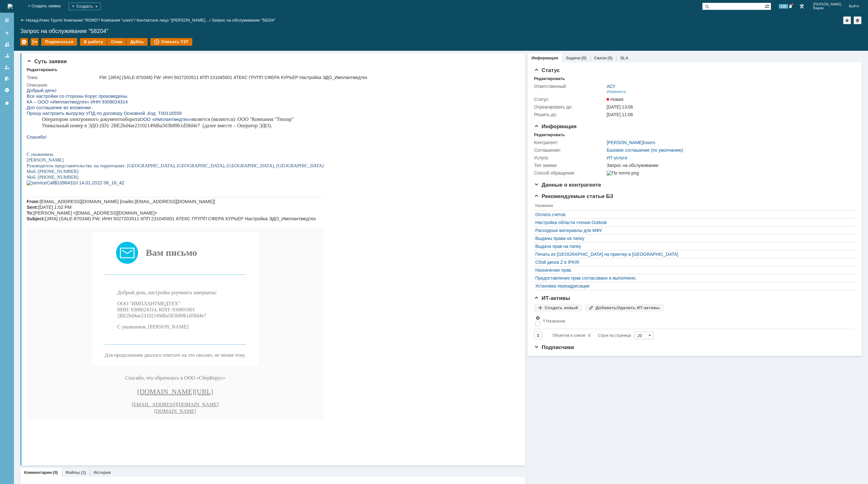 This screenshot has width=868, height=484. I want to click on span: Настройки, so click(538, 318).